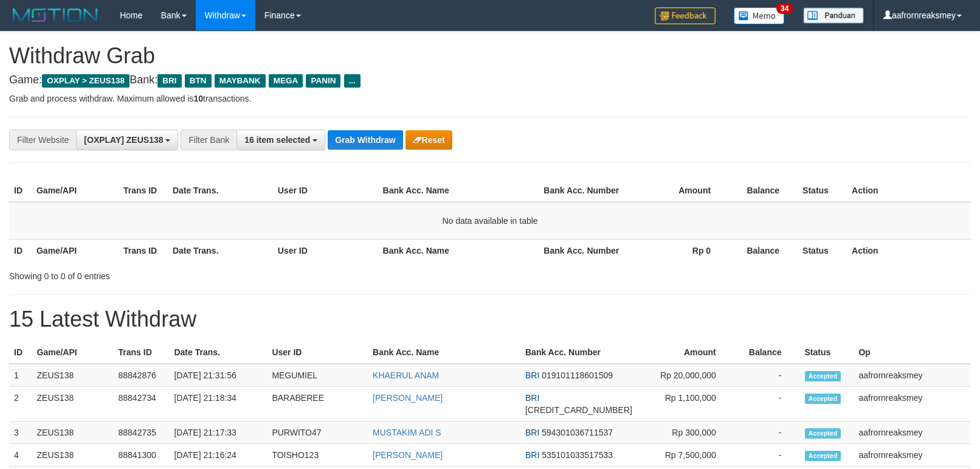 The image size is (980, 469). I want to click on th: Action, so click(909, 191).